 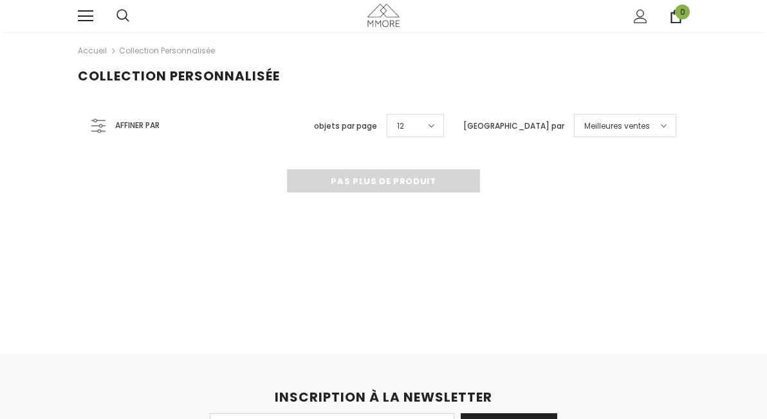 I want to click on span: Affiner par, so click(x=137, y=125).